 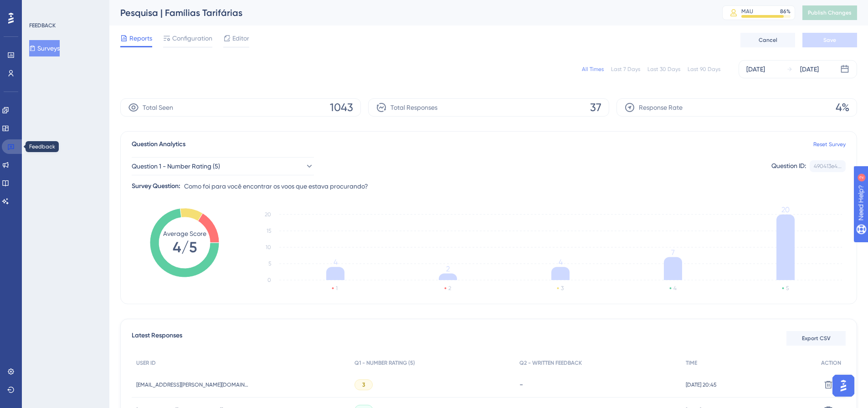 I want to click on text: 2, so click(x=450, y=288).